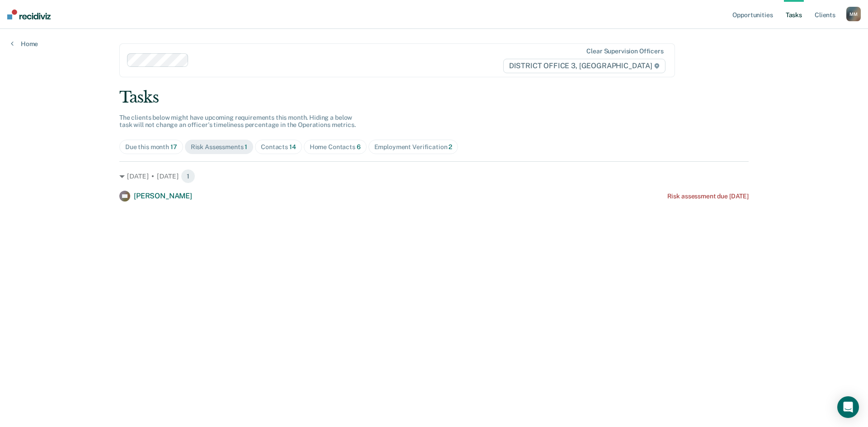 The width and height of the screenshot is (868, 427). What do you see at coordinates (848, 407) in the screenshot?
I see `div: Open Intercom Messenger` at bounding box center [848, 407].